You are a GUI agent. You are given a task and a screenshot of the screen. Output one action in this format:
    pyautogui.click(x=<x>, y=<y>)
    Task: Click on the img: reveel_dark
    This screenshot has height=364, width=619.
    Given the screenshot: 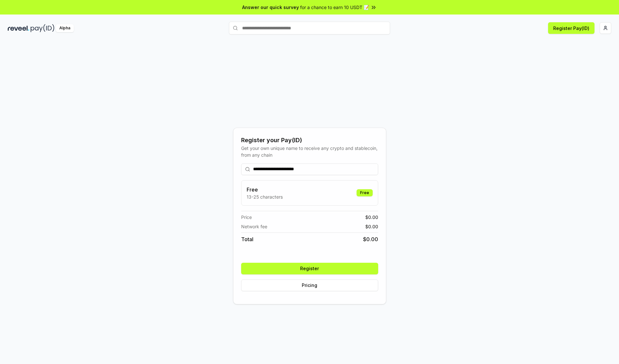 What is the action you would take?
    pyautogui.click(x=18, y=28)
    